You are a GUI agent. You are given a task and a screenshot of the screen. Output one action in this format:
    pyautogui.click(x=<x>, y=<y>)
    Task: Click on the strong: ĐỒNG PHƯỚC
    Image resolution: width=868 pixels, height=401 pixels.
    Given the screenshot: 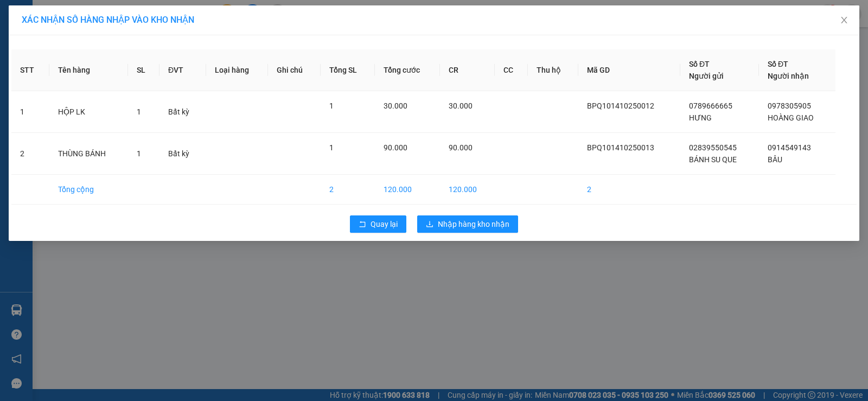 What is the action you would take?
    pyautogui.click(x=117, y=10)
    